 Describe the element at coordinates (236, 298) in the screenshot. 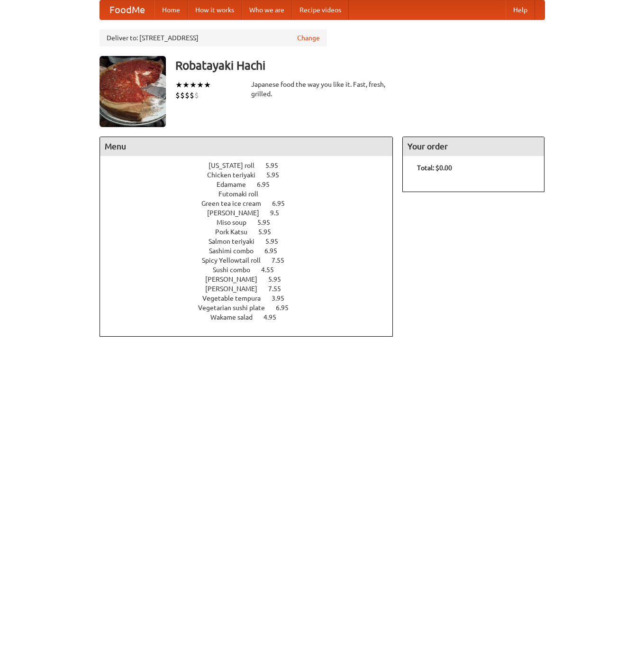

I see `span: Vegetable tempura` at that location.